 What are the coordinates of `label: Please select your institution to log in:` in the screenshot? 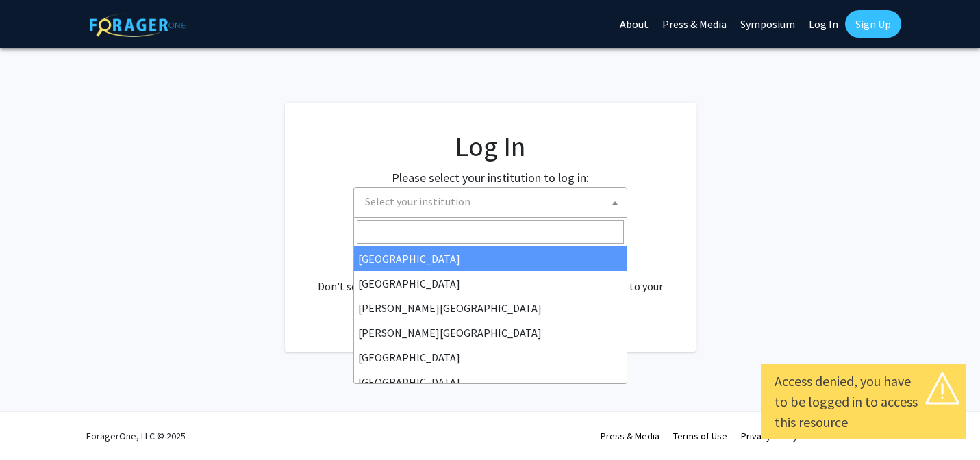 It's located at (490, 178).